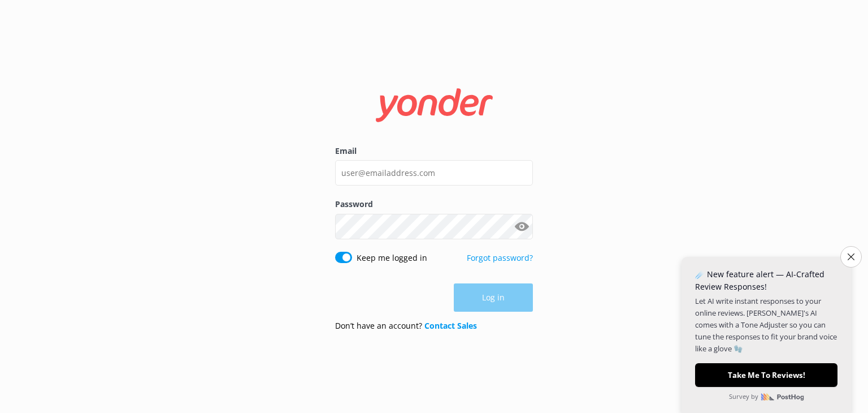 Image resolution: width=868 pixels, height=413 pixels. Describe the element at coordinates (406, 326) in the screenshot. I see `p: Don’t have an account?` at that location.